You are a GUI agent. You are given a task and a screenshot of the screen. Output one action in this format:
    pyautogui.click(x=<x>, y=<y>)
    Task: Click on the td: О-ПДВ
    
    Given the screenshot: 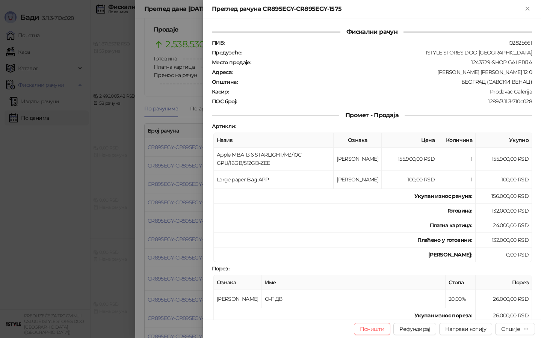 What is the action you would take?
    pyautogui.click(x=354, y=299)
    